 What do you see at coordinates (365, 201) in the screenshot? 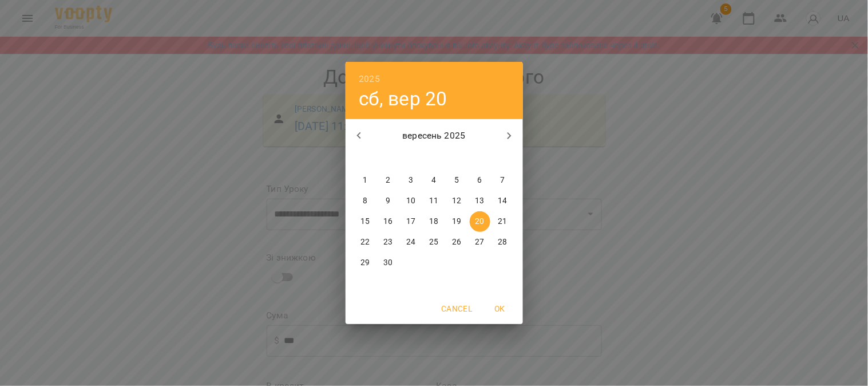
I see `button: 8` at bounding box center [365, 201].